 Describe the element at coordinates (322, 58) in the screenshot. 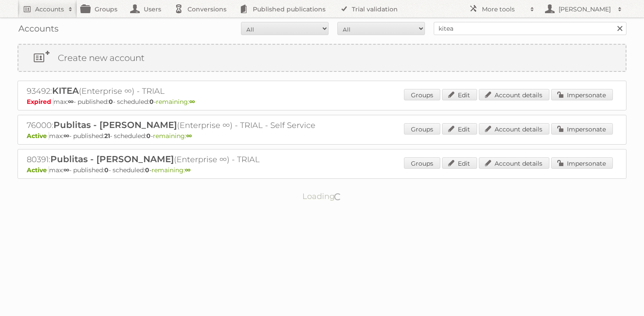

I see `a: Create new account` at that location.